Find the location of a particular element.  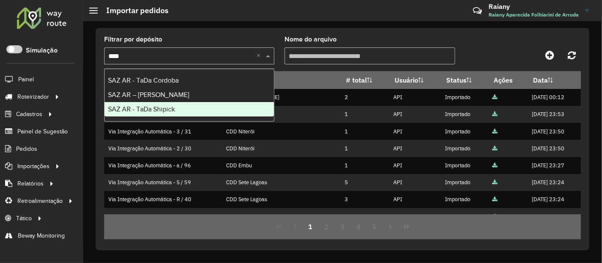

span: Painel is located at coordinates (26, 79).